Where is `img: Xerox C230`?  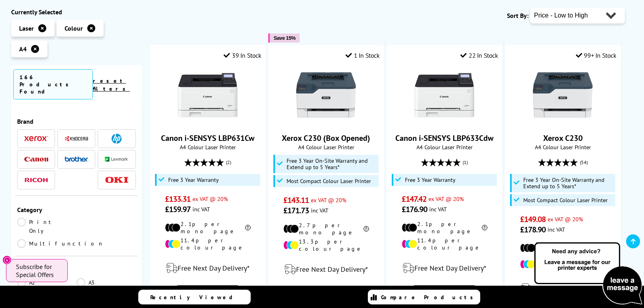 img: Xerox C230 is located at coordinates (562, 96).